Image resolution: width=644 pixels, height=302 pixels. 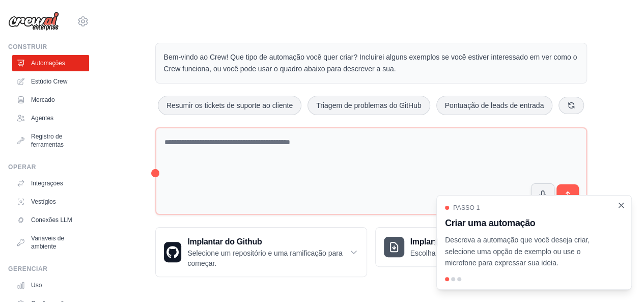 What do you see at coordinates (466, 207) in the screenshot?
I see `font: Passo 1` at bounding box center [466, 207].